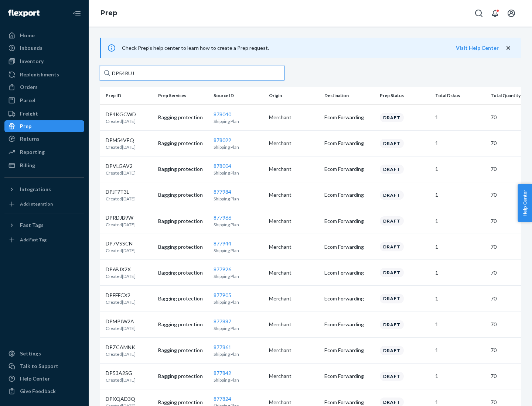 This screenshot has width=532, height=406. I want to click on a: Settings, so click(44, 353).